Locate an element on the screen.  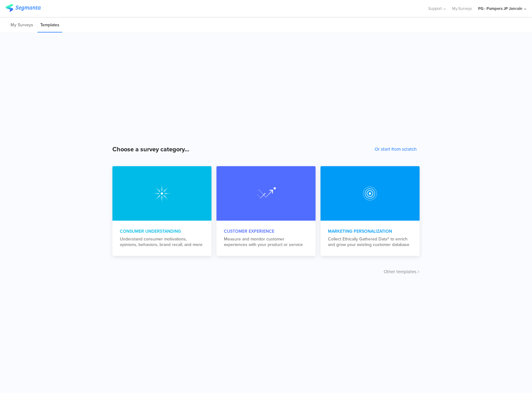
div: Collect Ethically Gathered Data® to enrich and grow your existing customer database is located at coordinates (370, 242).